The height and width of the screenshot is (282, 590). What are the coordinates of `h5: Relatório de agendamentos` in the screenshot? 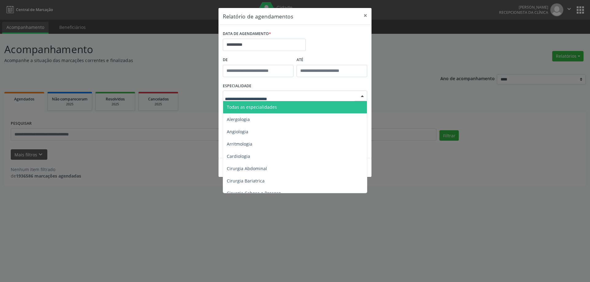 It's located at (258, 16).